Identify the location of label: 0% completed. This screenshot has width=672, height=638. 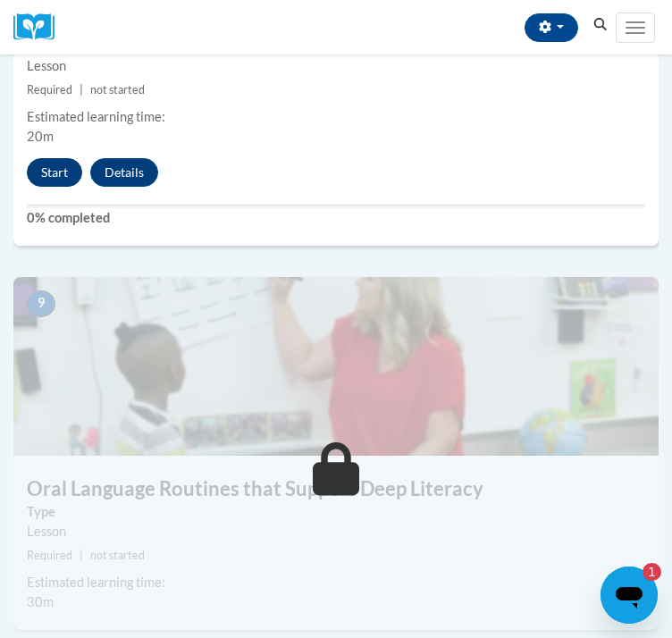
(336, 218).